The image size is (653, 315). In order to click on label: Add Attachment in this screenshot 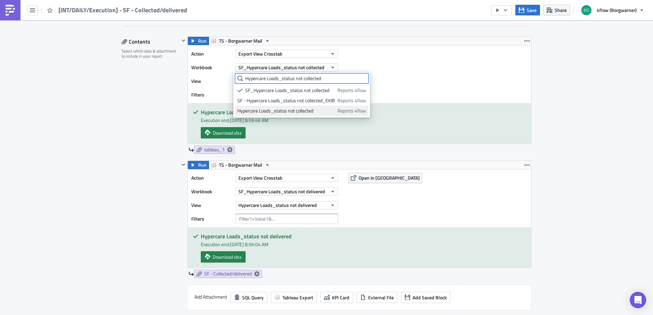, I will do `click(211, 297)`.